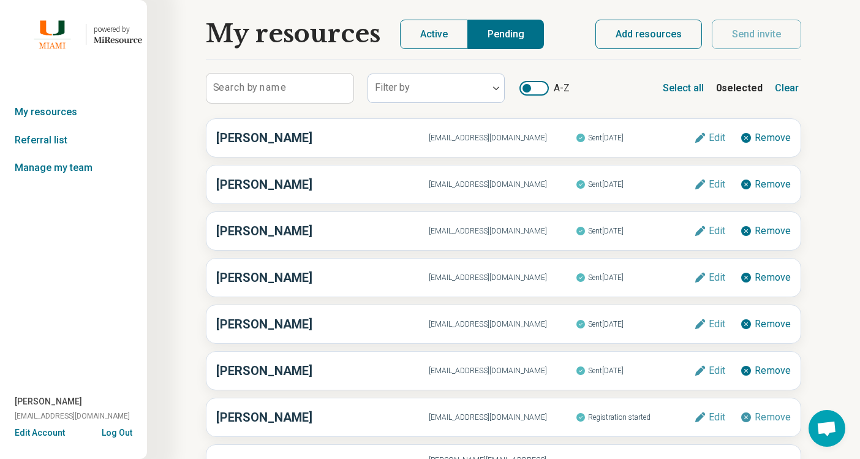  Describe the element at coordinates (434, 34) in the screenshot. I see `button: Active` at that location.